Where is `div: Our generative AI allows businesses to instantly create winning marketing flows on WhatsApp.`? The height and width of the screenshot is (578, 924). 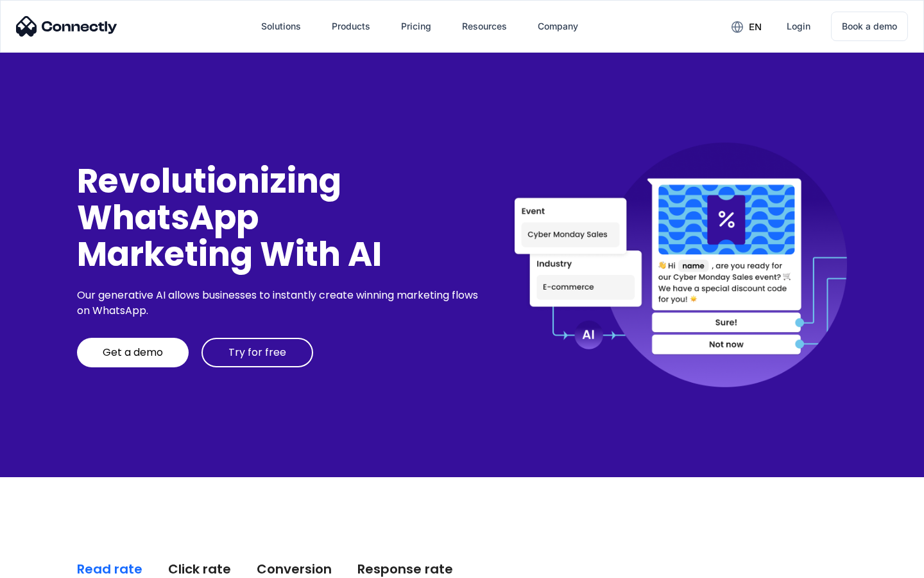 div: Our generative AI allows businesses to instantly create winning marketing flows on WhatsApp. is located at coordinates (280, 303).